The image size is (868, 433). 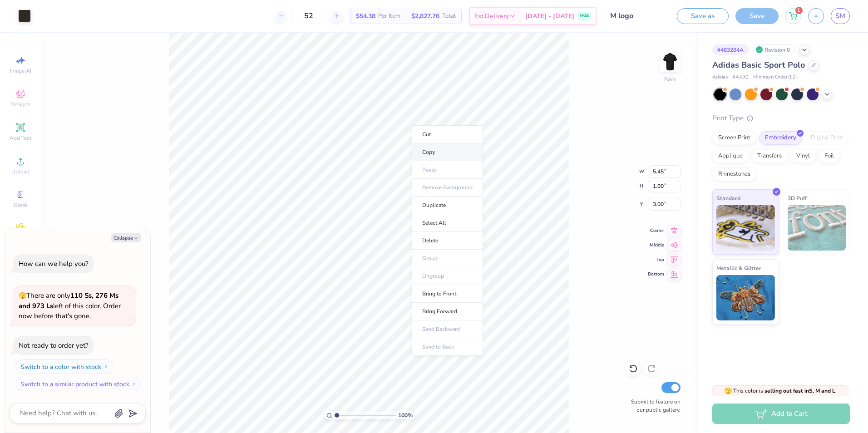 What do you see at coordinates (447, 294) in the screenshot?
I see `li: Bring to Front` at bounding box center [447, 294].